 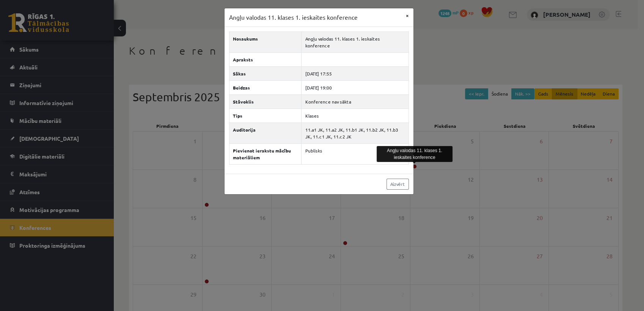 What do you see at coordinates (293, 17) in the screenshot?
I see `h3: Angļu valodas 11. klases 1. ieskaites konference` at bounding box center [293, 17].